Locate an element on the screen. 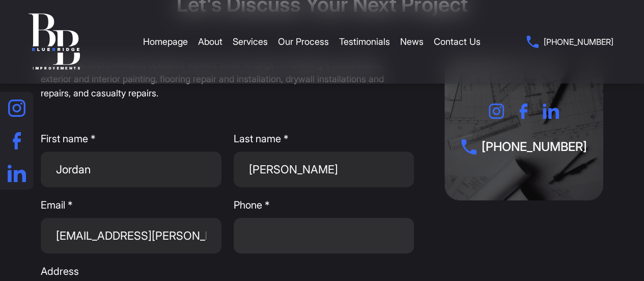  input: First name * is located at coordinates (131, 169).